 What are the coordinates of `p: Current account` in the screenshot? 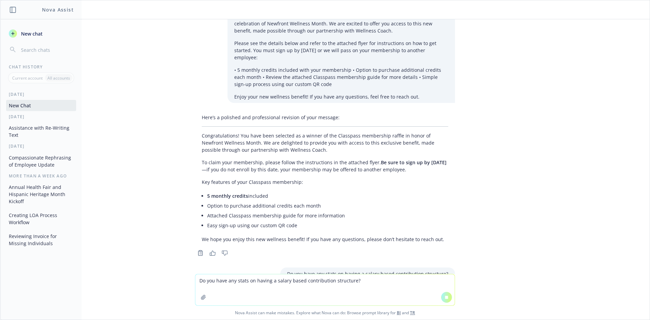 It's located at (27, 78).